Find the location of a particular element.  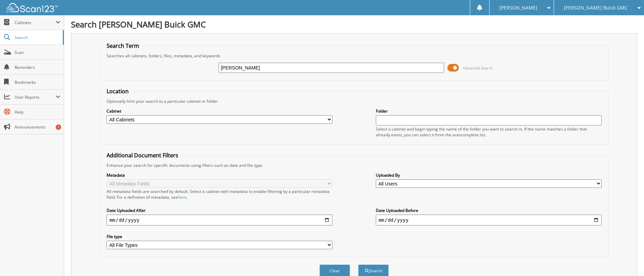

input: end is located at coordinates (489, 220).